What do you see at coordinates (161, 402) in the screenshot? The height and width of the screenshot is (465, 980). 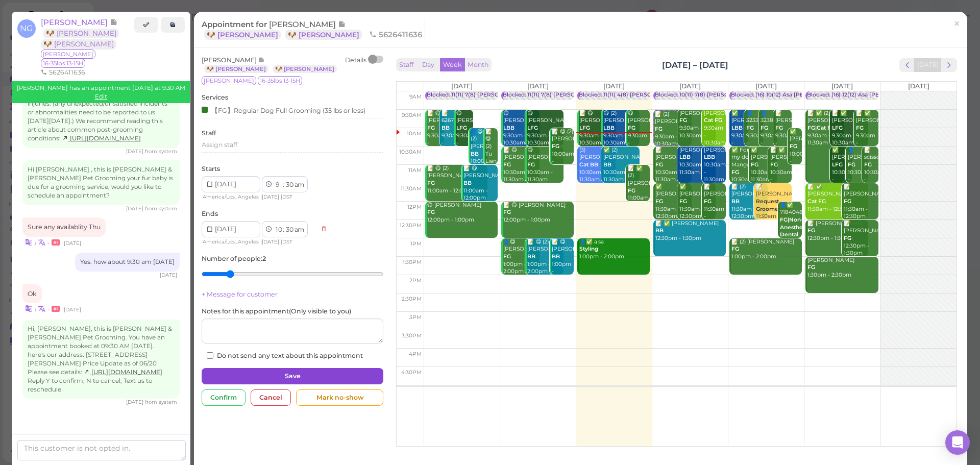 I see `span: from system` at bounding box center [161, 402].